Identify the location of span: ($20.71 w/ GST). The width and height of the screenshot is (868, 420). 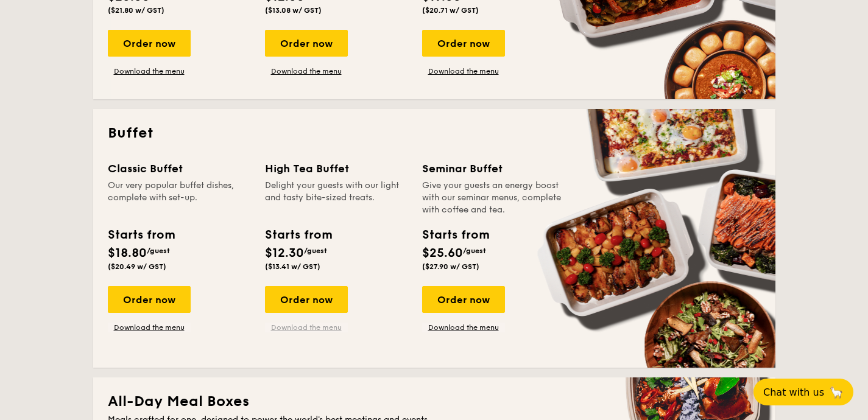
(450, 11).